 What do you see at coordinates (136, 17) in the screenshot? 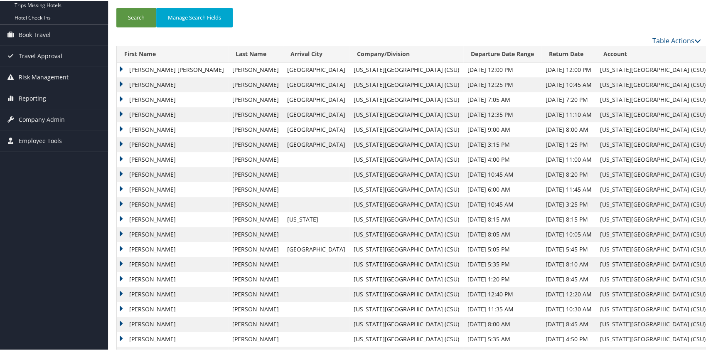
I see `button: Search` at bounding box center [136, 17].